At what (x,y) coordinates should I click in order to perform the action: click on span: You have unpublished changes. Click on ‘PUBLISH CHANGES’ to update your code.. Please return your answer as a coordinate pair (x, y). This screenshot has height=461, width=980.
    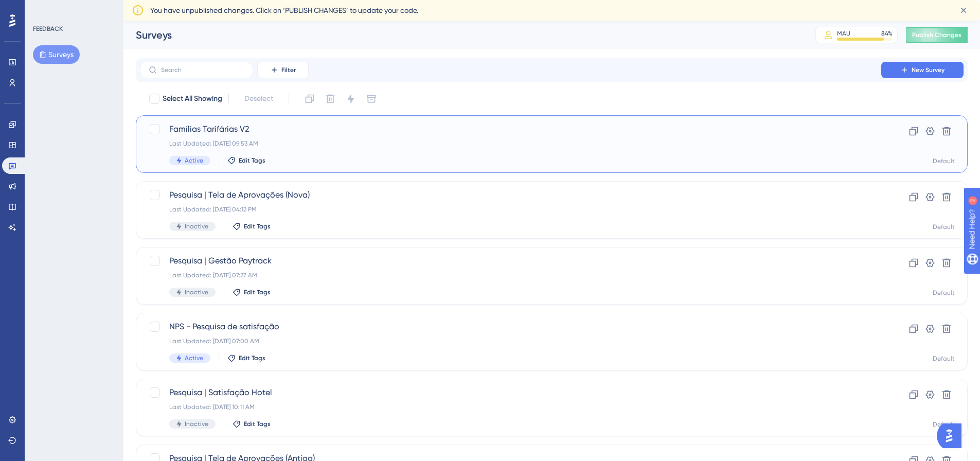
    Looking at the image, I should click on (284, 10).